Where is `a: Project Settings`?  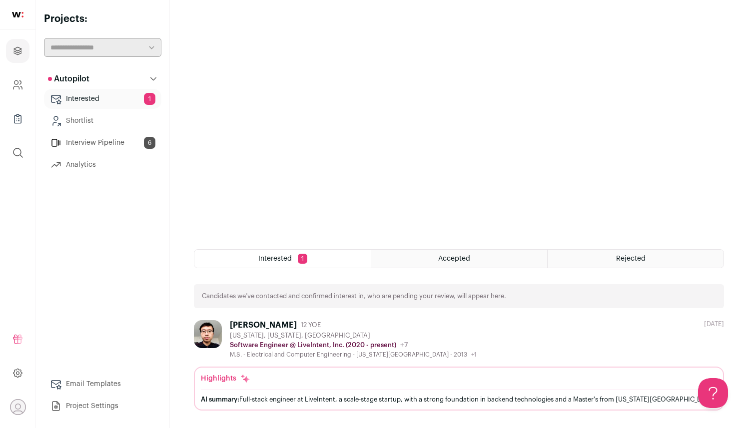 a: Project Settings is located at coordinates (102, 406).